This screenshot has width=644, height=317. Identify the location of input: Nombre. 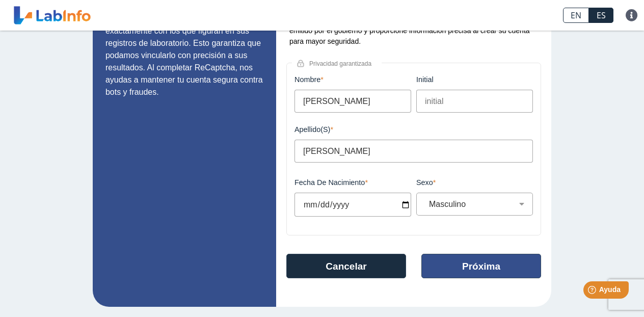
(352, 101).